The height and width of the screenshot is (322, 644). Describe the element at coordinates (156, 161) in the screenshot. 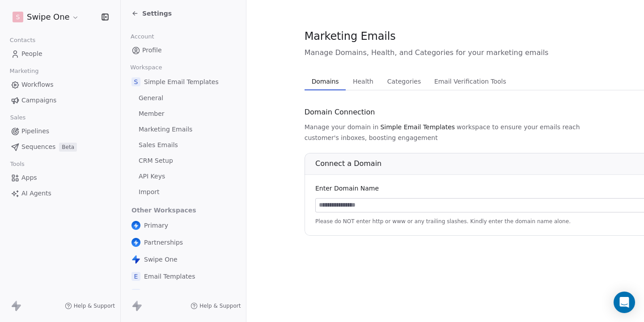

I see `span: CRM Setup` at that location.